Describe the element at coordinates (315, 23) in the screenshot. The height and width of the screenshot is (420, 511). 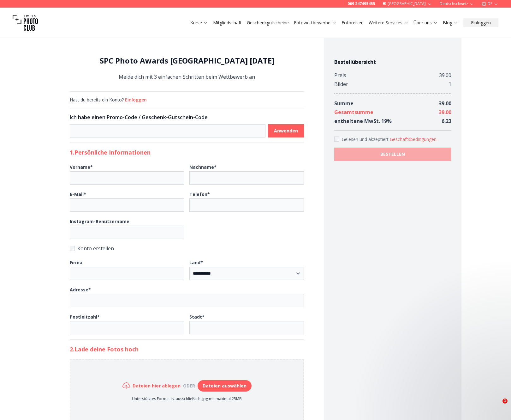
I see `button: Fotowettbewerbe` at that location.